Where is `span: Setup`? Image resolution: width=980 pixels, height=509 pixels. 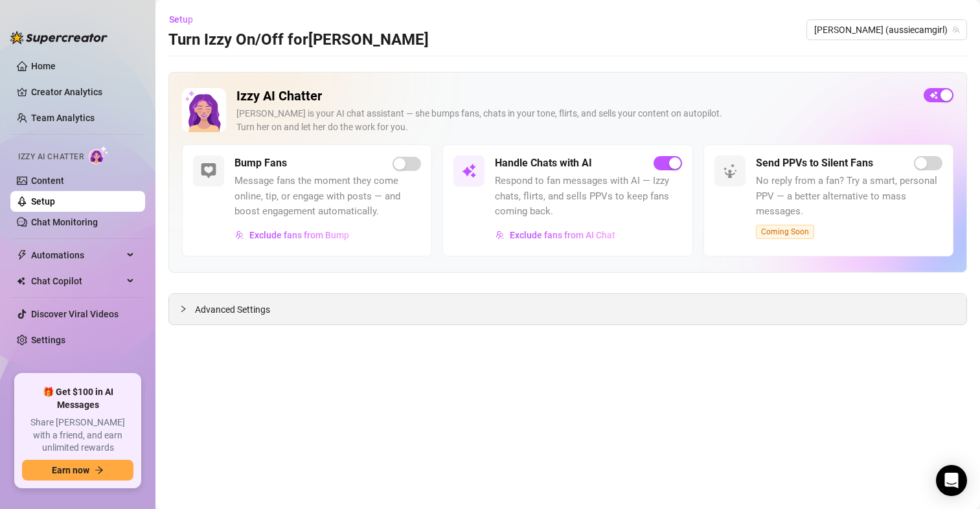
span: Setup is located at coordinates (181, 19).